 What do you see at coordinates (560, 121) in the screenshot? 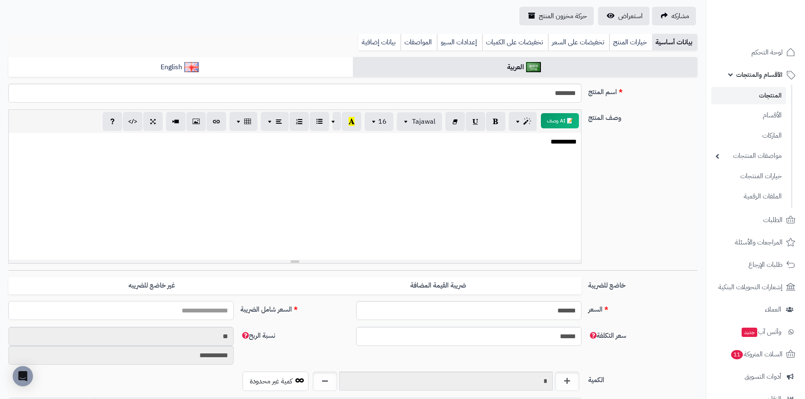
I see `button: 📝 AI وصف` at bounding box center [560, 121].